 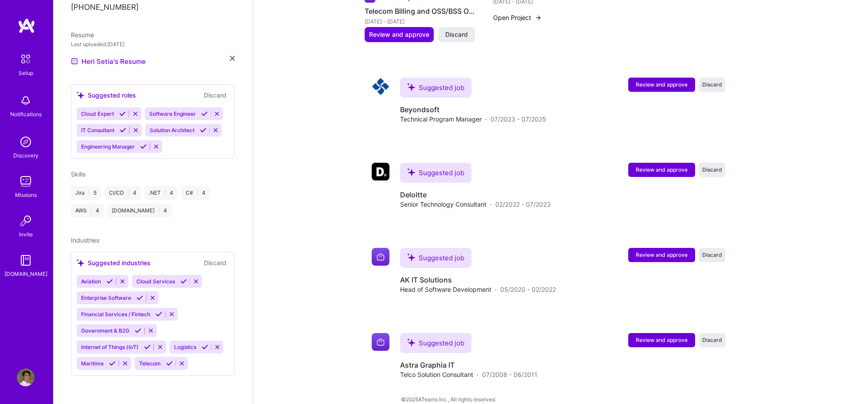 I want to click on span: Logistics, so click(x=185, y=346).